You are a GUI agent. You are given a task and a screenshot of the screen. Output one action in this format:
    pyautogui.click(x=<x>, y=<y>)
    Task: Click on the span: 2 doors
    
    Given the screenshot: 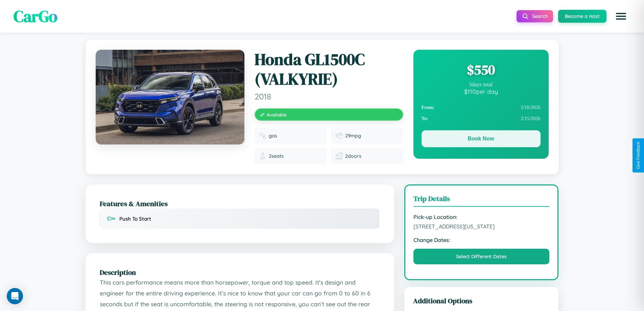 What is the action you would take?
    pyautogui.click(x=353, y=156)
    